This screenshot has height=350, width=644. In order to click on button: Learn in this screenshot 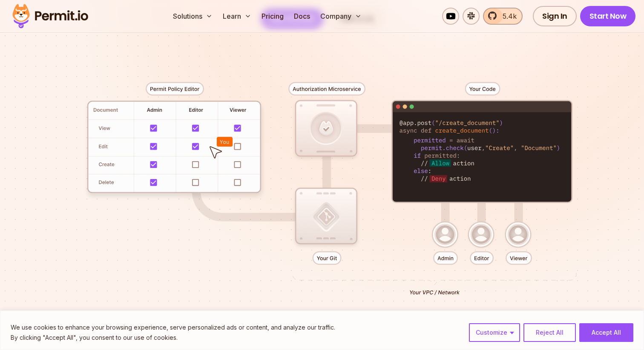, I will do `click(237, 16)`.